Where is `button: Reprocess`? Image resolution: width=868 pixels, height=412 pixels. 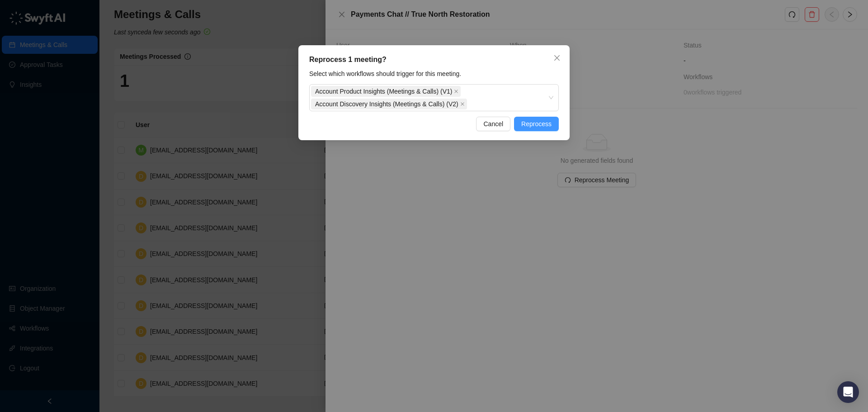
button: Reprocess is located at coordinates (536, 124).